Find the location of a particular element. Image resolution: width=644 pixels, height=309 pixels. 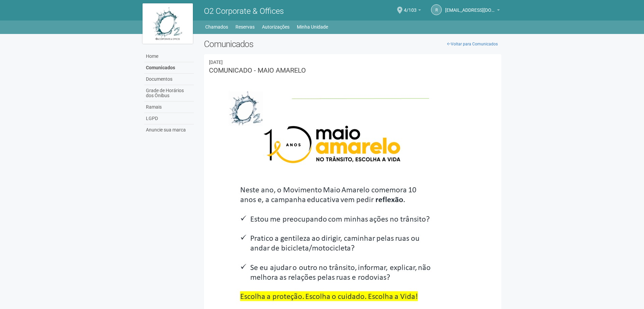

a: Reservas is located at coordinates (245, 27).